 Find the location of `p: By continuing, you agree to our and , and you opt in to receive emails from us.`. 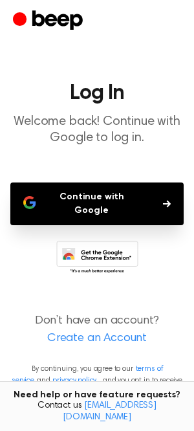

p: By continuing, you agree to our and , and you opt in to receive emails from us. is located at coordinates (97, 380).